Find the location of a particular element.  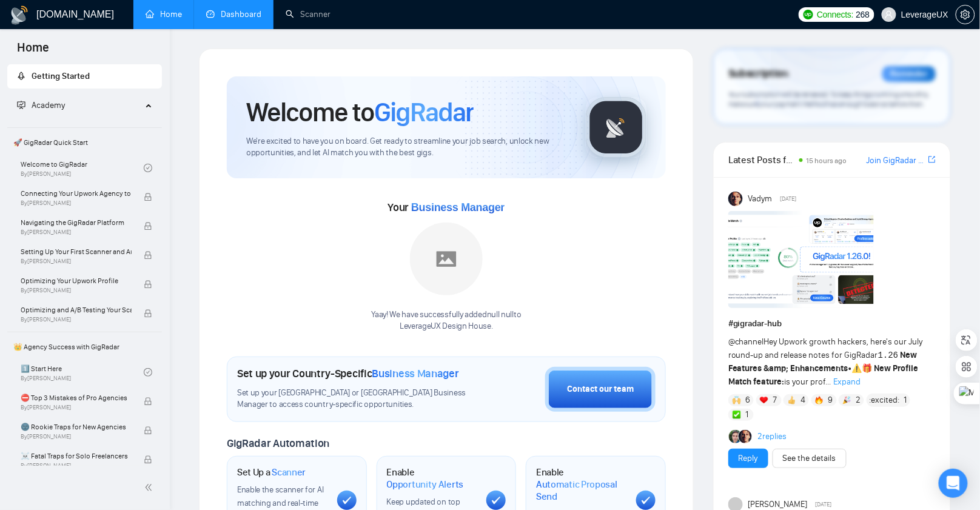

a: setting is located at coordinates (965, 14).